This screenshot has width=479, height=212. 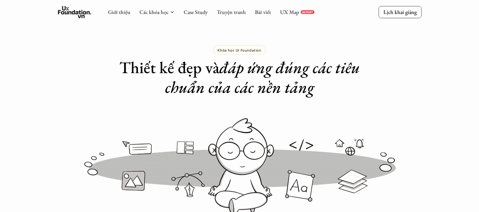 What do you see at coordinates (400, 12) in the screenshot?
I see `p: Lịch khai giảng` at bounding box center [400, 12].